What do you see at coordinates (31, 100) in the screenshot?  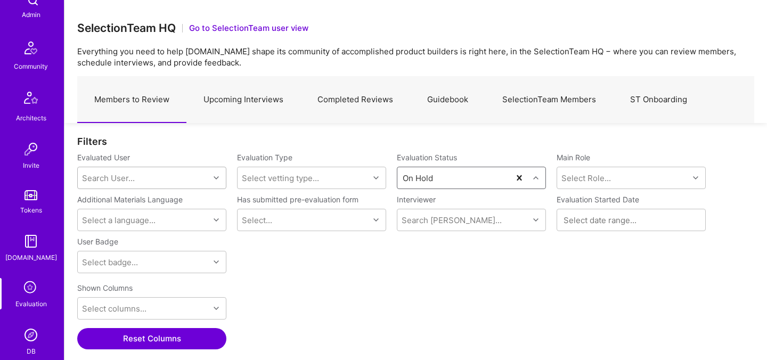 I see `img: Architects` at bounding box center [31, 100].